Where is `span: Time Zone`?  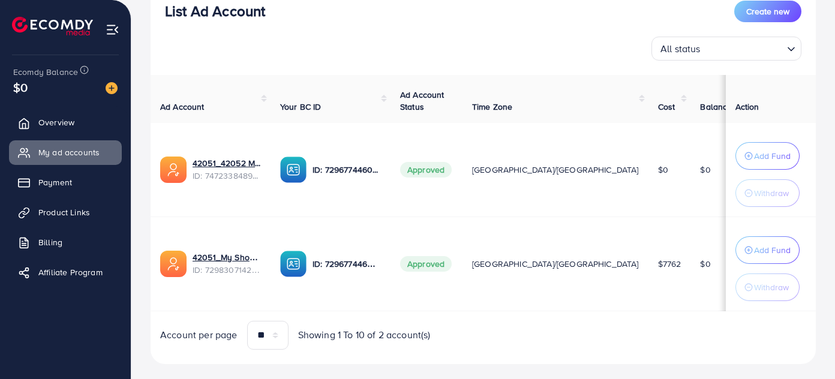 span: Time Zone is located at coordinates (492, 107).